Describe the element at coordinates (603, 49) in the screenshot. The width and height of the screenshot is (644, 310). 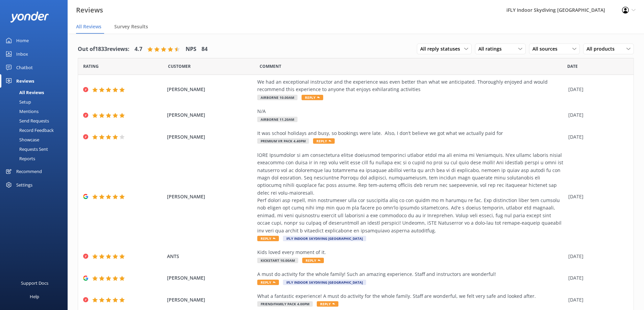
I see `span: All products` at that location.